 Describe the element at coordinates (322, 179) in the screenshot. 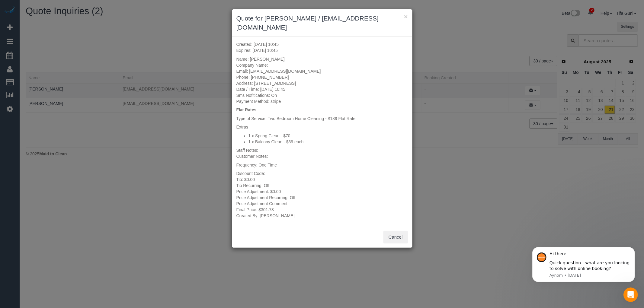

I see `div: Tip: $0.00` at that location.